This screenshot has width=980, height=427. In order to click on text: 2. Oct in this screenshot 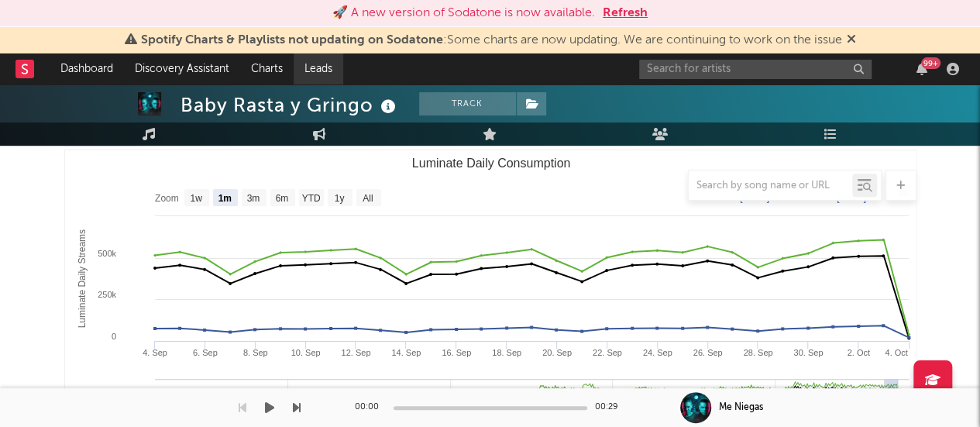, I will do `click(858, 353)`.